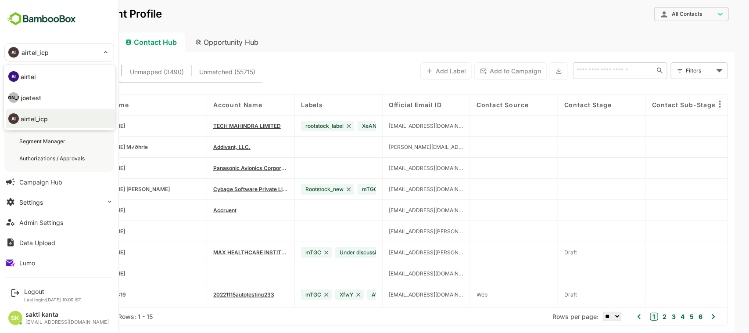 The height and width of the screenshot is (333, 749). I want to click on button: 4, so click(651, 316).